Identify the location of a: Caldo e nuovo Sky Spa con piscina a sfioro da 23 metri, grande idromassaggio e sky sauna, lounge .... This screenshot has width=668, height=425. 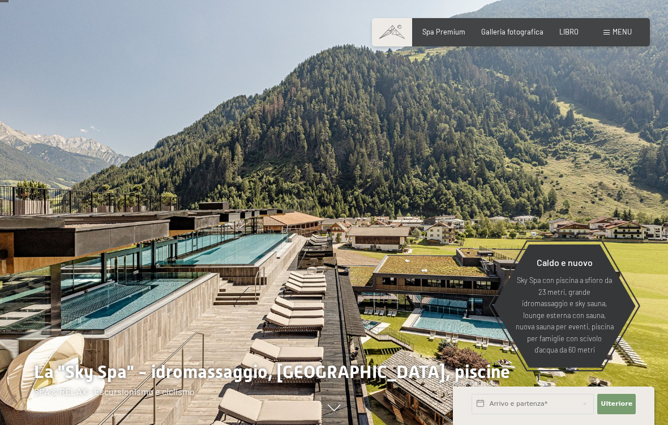
(565, 306).